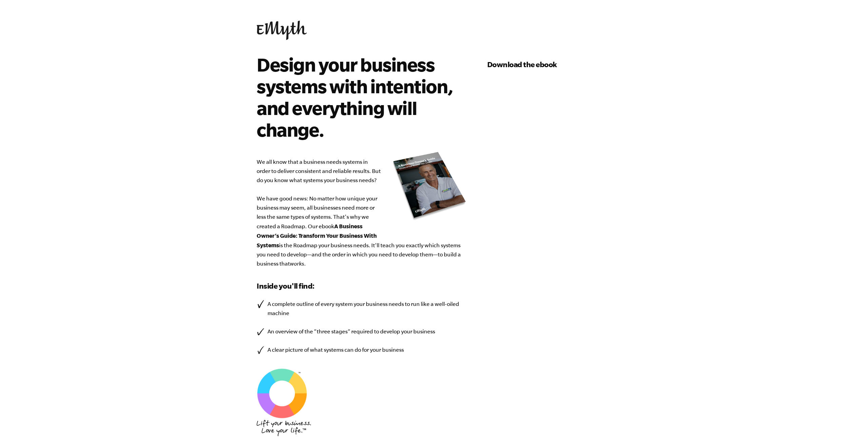  Describe the element at coordinates (284, 428) in the screenshot. I see `img: EMyth_Logo_BP_Hand Font_Tagline_Stacked-Medium` at that location.